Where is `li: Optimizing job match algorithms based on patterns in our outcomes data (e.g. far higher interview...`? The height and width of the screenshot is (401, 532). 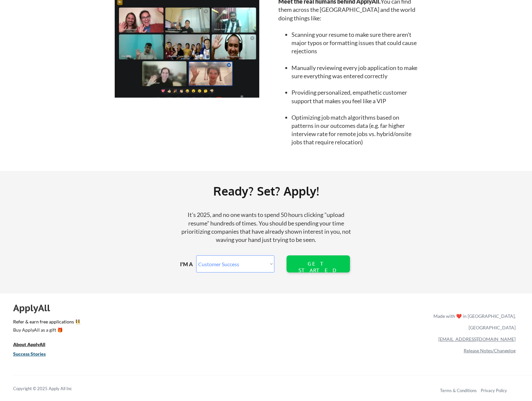
li: Optimizing job match algorithms based on patterns in our outcomes data (e.g. far higher interview... is located at coordinates (355, 130).